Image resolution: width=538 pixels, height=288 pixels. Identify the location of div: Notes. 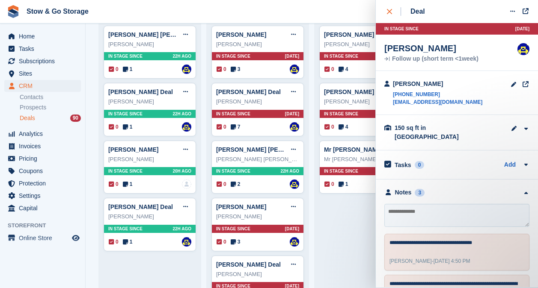
(403, 193).